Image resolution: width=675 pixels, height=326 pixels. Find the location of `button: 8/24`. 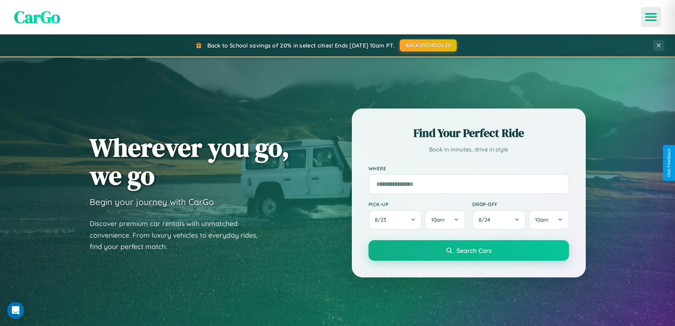

button: 8/24 is located at coordinates (499, 219).